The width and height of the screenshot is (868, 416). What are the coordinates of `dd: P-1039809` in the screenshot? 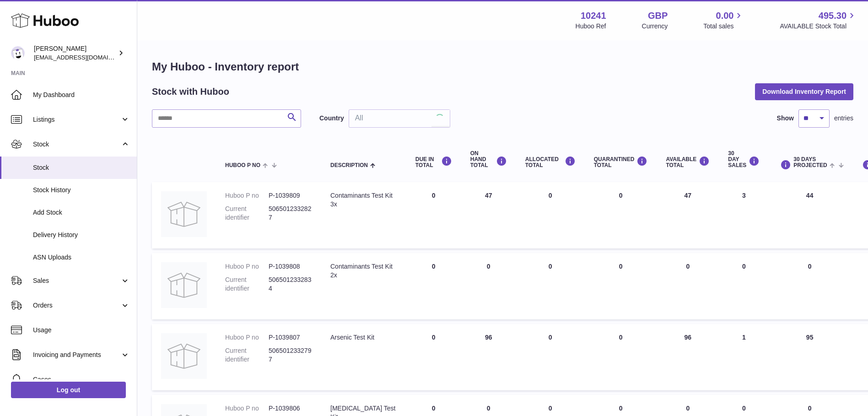 It's located at (290, 195).